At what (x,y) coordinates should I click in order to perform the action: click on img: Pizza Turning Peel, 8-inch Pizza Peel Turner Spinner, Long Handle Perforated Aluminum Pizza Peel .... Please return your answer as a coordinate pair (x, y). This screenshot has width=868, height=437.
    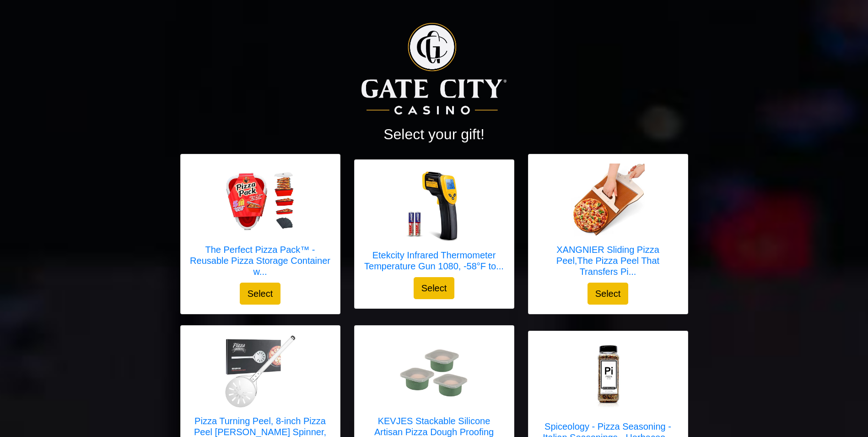
    Looking at the image, I should click on (260, 372).